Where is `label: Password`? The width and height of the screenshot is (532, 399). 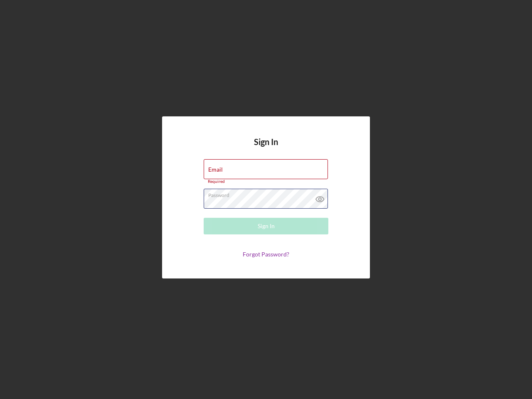
label: Password is located at coordinates (268, 194).